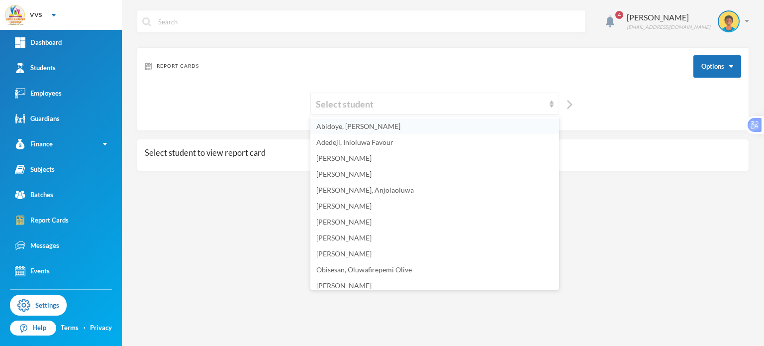 The height and width of the screenshot is (346, 764). What do you see at coordinates (32, 271) in the screenshot?
I see `div: Events` at bounding box center [32, 271].